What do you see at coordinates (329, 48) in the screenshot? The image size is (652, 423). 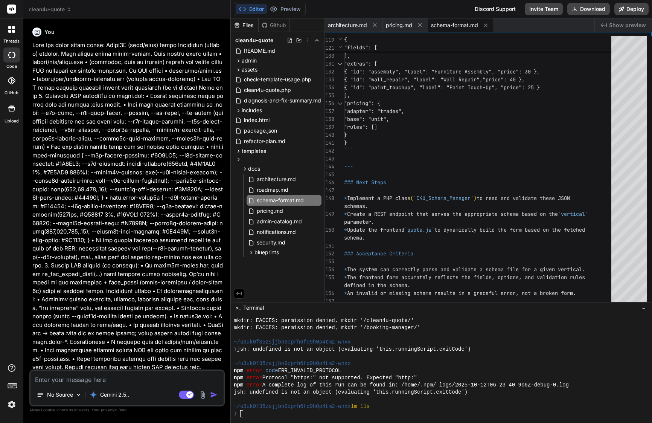 I see `span: 121` at bounding box center [329, 48].